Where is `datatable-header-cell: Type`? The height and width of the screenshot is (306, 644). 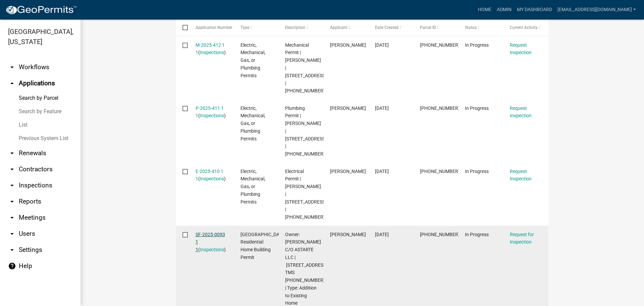
datatable-header-cell: Type is located at coordinates (256, 27).